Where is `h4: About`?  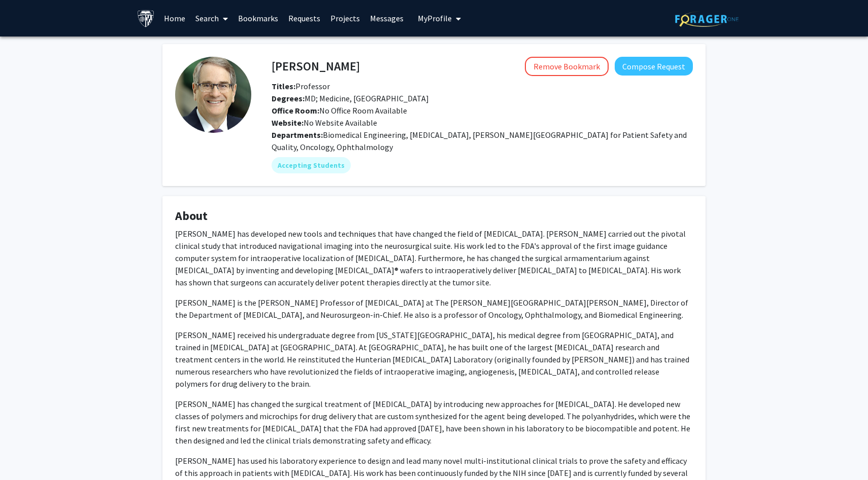
h4: About is located at coordinates (434, 216).